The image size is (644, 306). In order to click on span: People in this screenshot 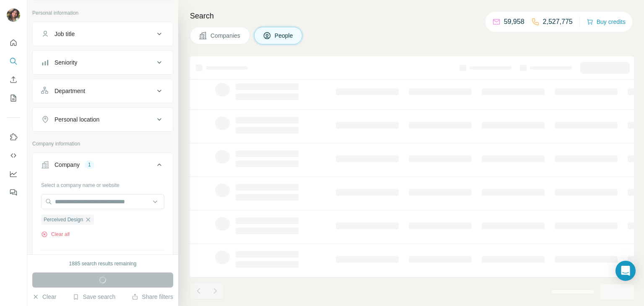, I will do `click(284, 36)`.